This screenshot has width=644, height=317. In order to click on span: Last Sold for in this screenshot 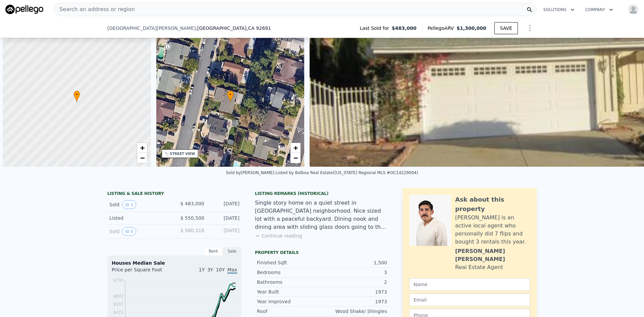, I will do `click(376, 28)`.